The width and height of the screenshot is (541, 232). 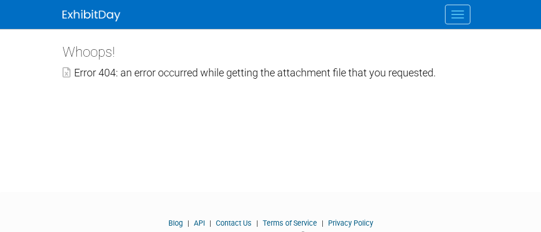 I want to click on a: Contact Us, so click(x=234, y=223).